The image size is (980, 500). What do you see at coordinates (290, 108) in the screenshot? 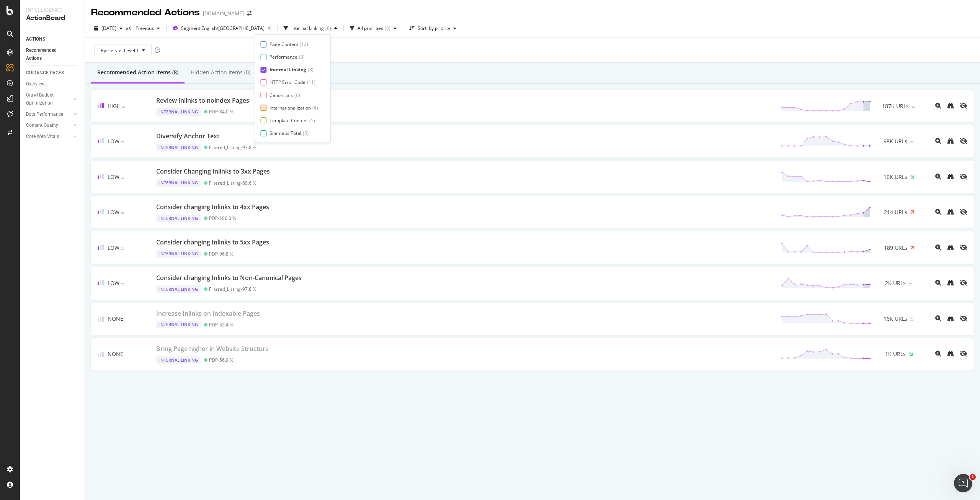
I see `div: Internationalization` at bounding box center [290, 108].